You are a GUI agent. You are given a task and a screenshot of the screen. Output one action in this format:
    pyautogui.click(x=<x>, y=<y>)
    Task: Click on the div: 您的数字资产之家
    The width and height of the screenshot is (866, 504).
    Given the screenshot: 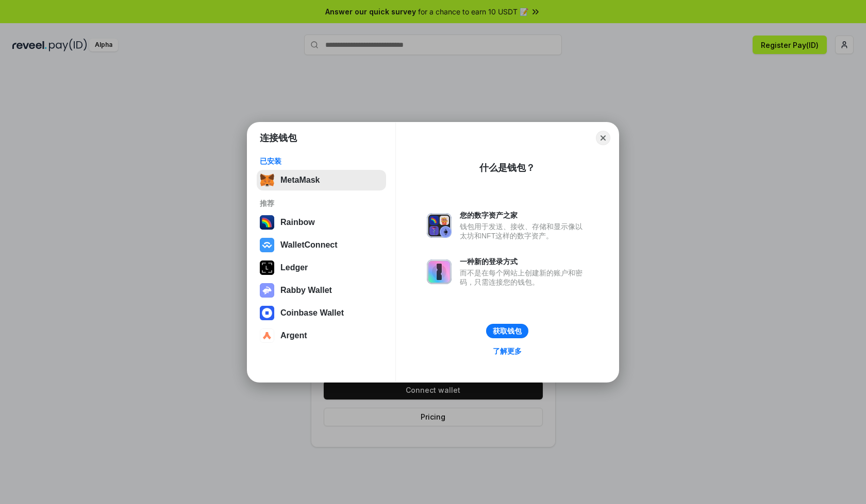 What is the action you would take?
    pyautogui.click(x=524, y=215)
    